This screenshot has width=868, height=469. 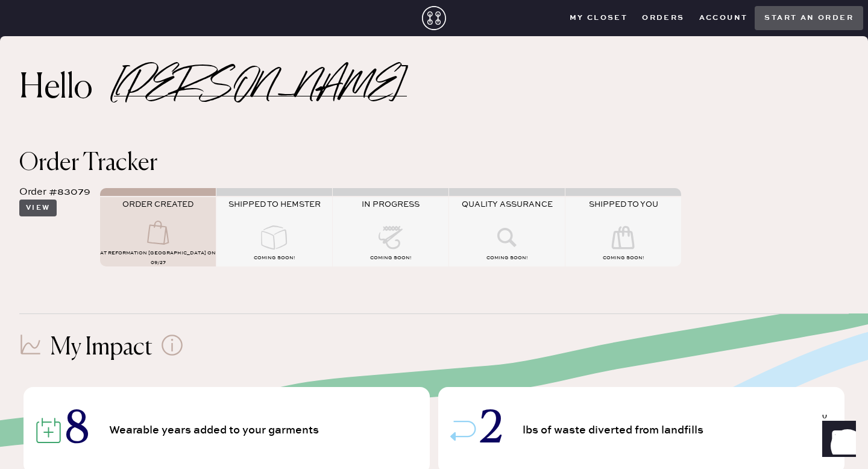 What do you see at coordinates (88, 163) in the screenshot?
I see `span: Order Tracker` at bounding box center [88, 163].